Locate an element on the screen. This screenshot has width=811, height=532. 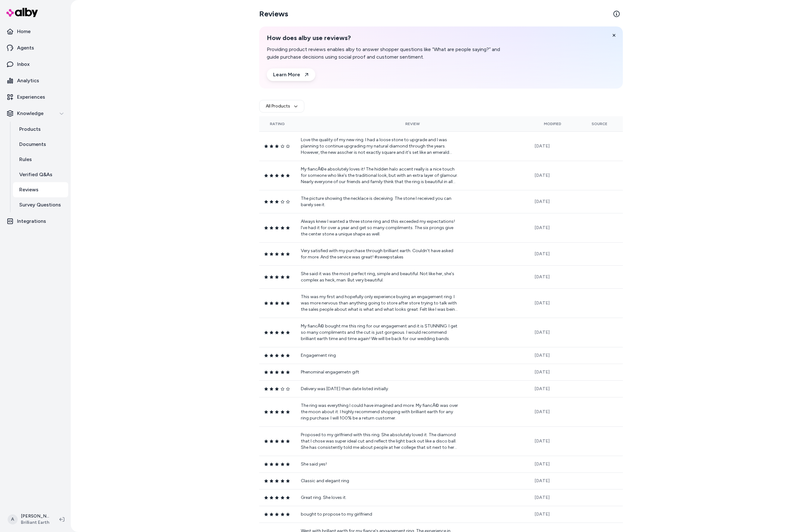
p: Inbox is located at coordinates (24, 64).